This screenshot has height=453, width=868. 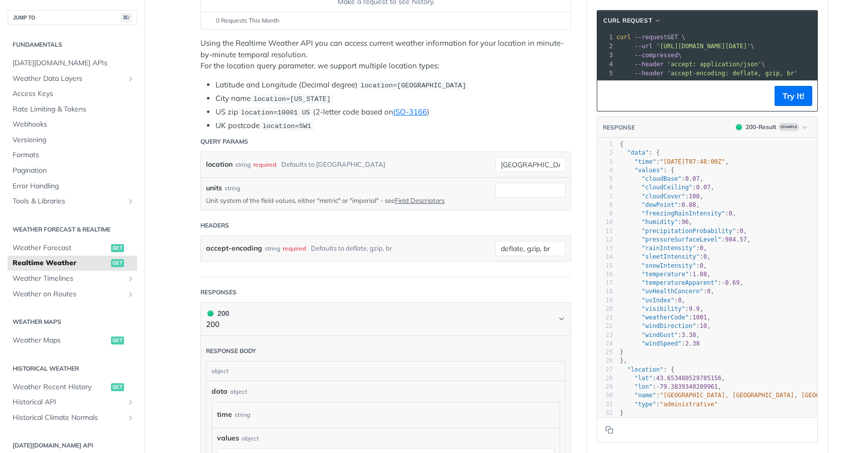 I want to click on div: string, so click(x=242, y=414).